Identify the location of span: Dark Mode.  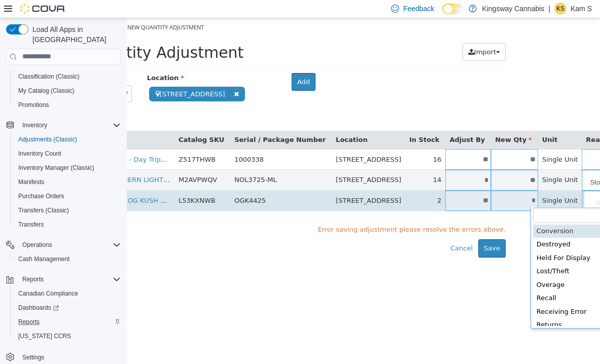
(443, 14).